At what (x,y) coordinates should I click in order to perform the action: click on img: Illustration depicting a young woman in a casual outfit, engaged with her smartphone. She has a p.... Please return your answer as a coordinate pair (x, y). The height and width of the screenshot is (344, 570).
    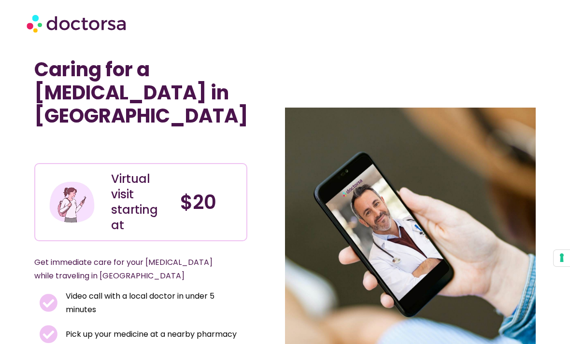
    Looking at the image, I should click on (72, 202).